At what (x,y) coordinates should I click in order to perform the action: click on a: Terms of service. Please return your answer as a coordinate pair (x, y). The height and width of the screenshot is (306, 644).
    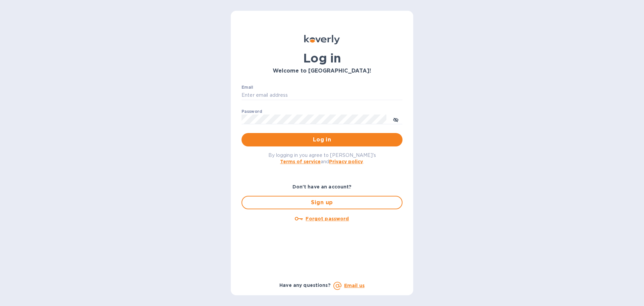
    Looking at the image, I should click on (300, 161).